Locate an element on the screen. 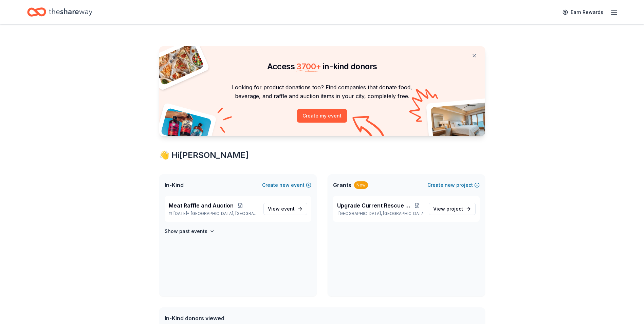 This screenshot has width=644, height=324. span: Access in-kind donors is located at coordinates (322, 66).